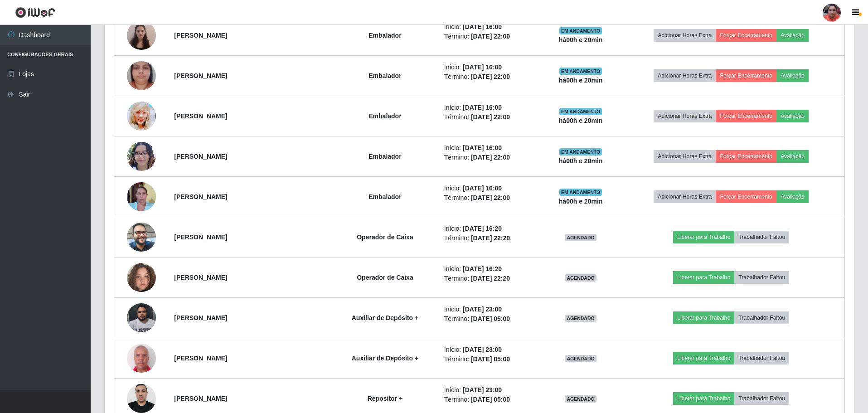 Image resolution: width=868 pixels, height=413 pixels. I want to click on img: CoreUI Logo, so click(35, 12).